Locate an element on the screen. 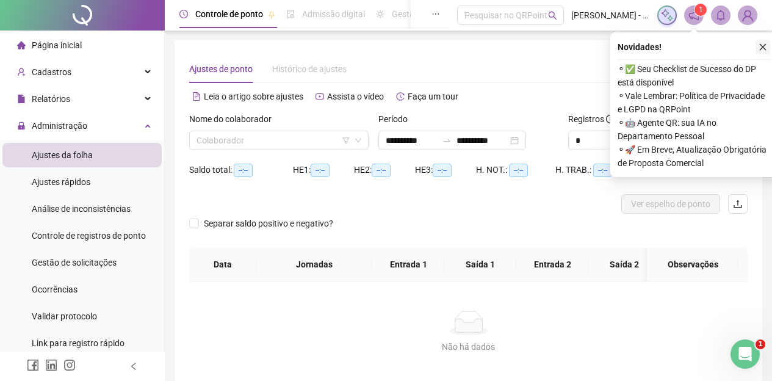  th: Observações is located at coordinates (693, 264).